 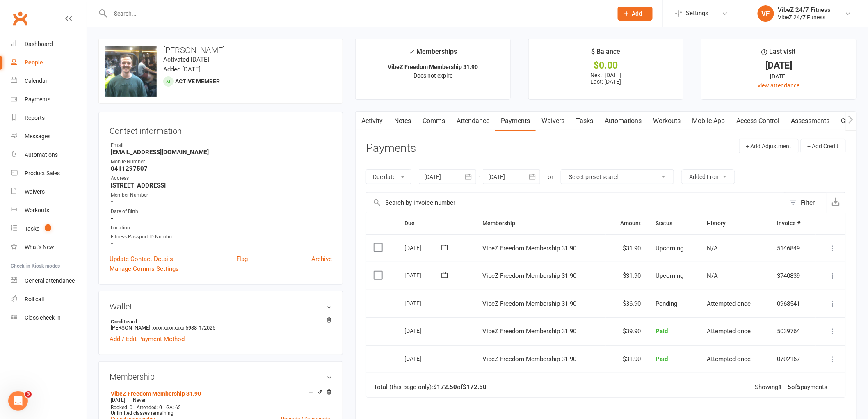 I want to click on span: Unlimited classes remaining, so click(x=142, y=413).